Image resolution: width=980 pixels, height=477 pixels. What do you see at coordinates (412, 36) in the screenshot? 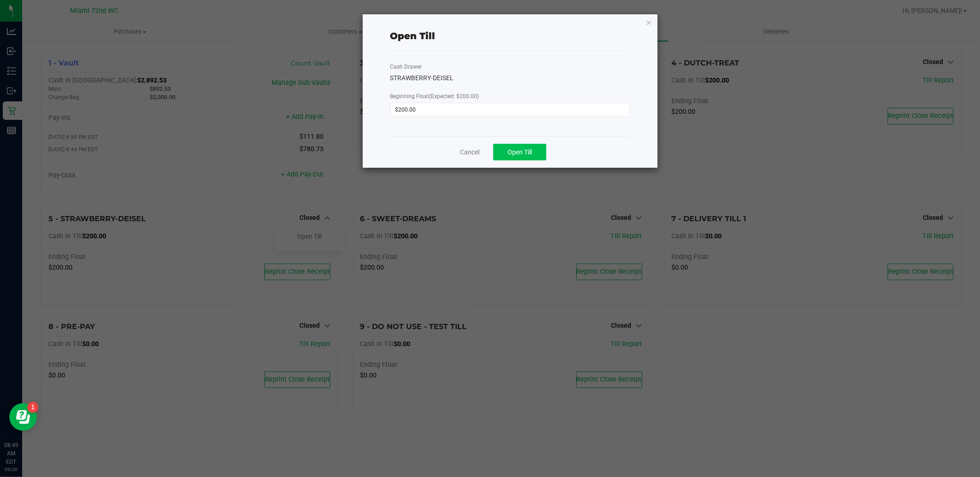
I see `div: Open Till` at bounding box center [412, 36].